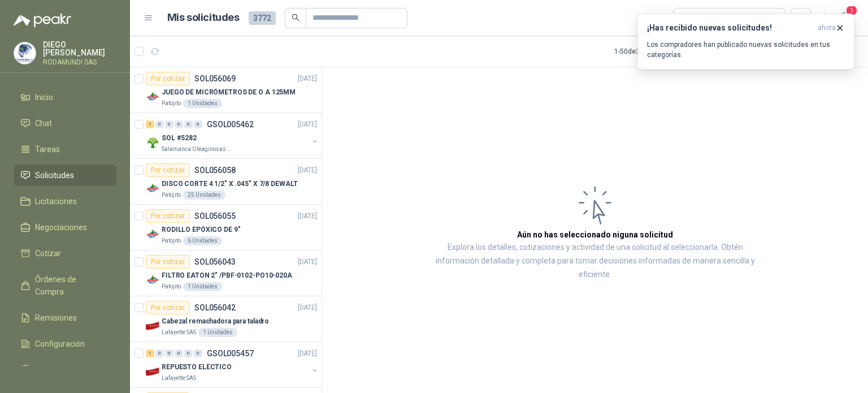 This screenshot has height=393, width=868. Describe the element at coordinates (215, 170) in the screenshot. I see `p: SOL056058` at that location.